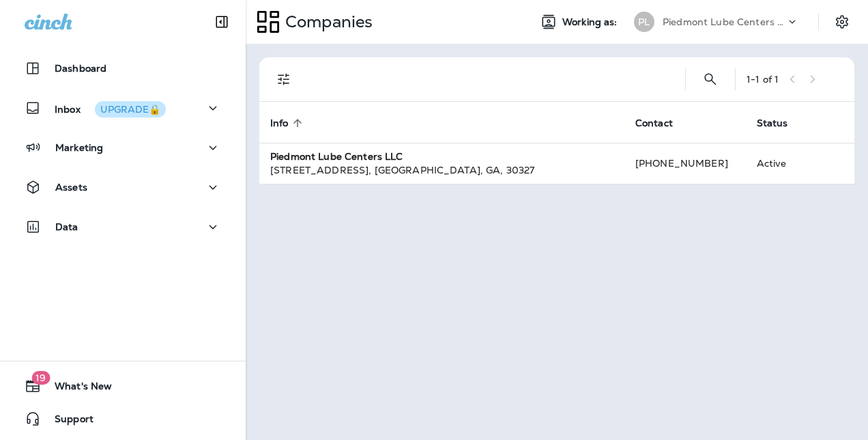 This screenshot has width=868, height=440. What do you see at coordinates (284, 79) in the screenshot?
I see `button: Filters` at bounding box center [284, 79].